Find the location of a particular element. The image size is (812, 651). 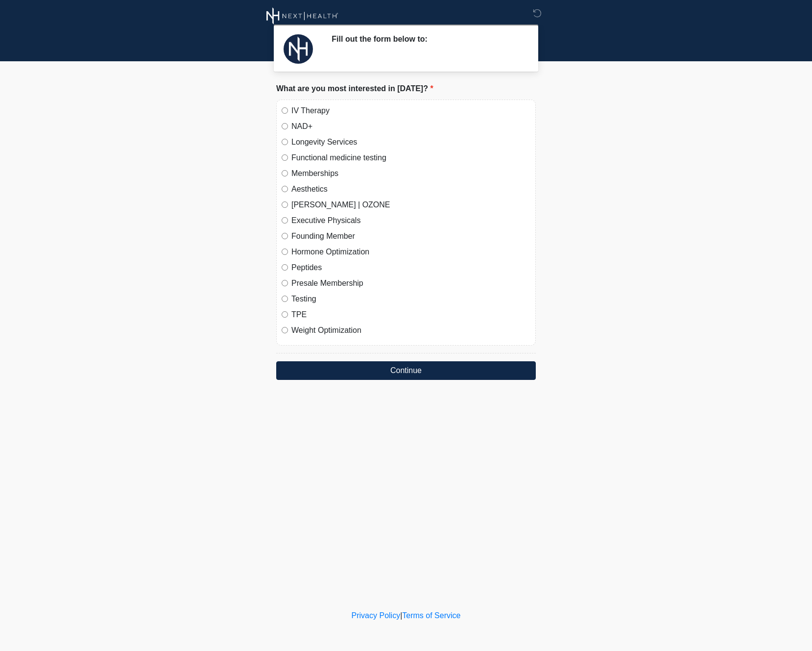

label: Aesthetics is located at coordinates (411, 189).